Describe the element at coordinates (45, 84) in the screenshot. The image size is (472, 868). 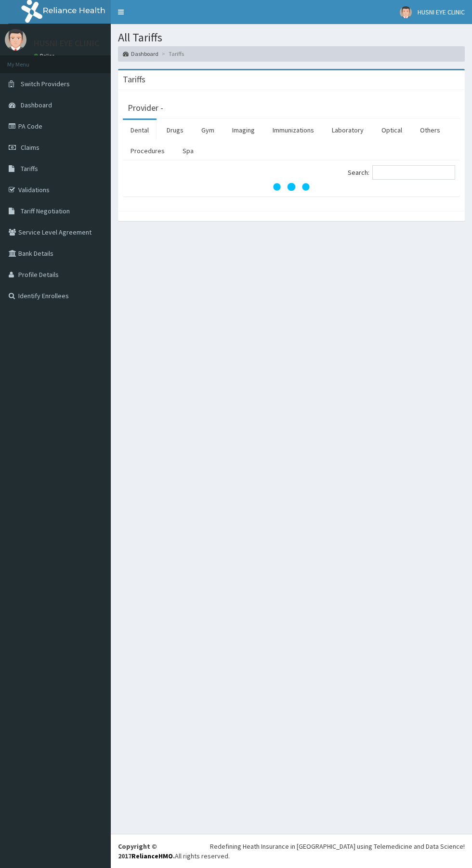
I see `span: Switch Providers` at that location.